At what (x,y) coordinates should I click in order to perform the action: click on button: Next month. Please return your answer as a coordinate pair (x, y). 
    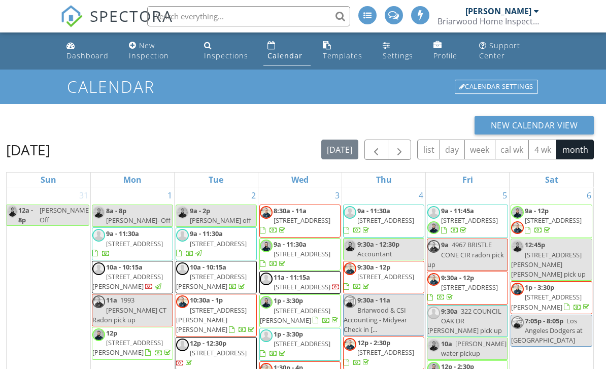
    Looking at the image, I should click on (399, 150).